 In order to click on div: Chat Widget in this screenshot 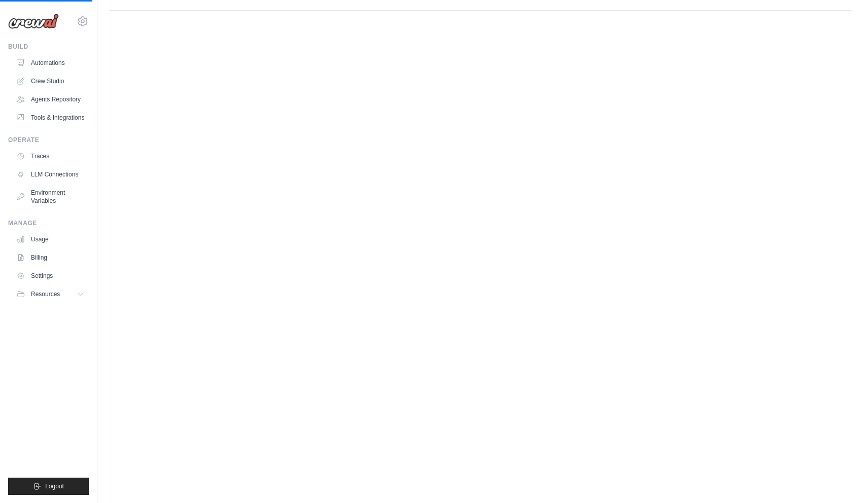, I will do `click(843, 478)`.